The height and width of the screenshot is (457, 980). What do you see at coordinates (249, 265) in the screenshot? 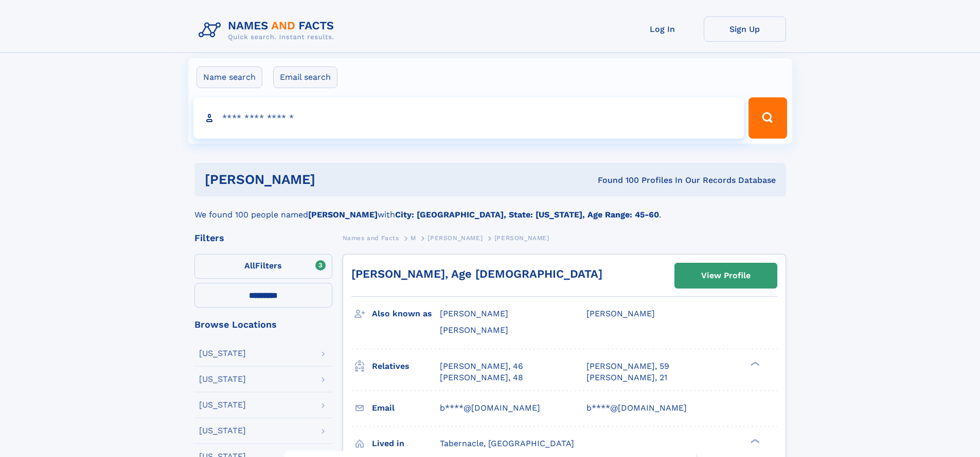
I see `span: All` at bounding box center [249, 265].